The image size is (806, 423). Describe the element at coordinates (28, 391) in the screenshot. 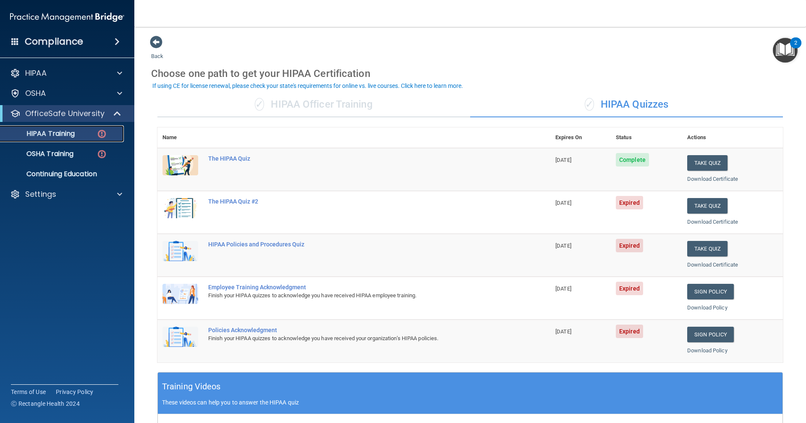

I see `a: Terms of Use` at that location.